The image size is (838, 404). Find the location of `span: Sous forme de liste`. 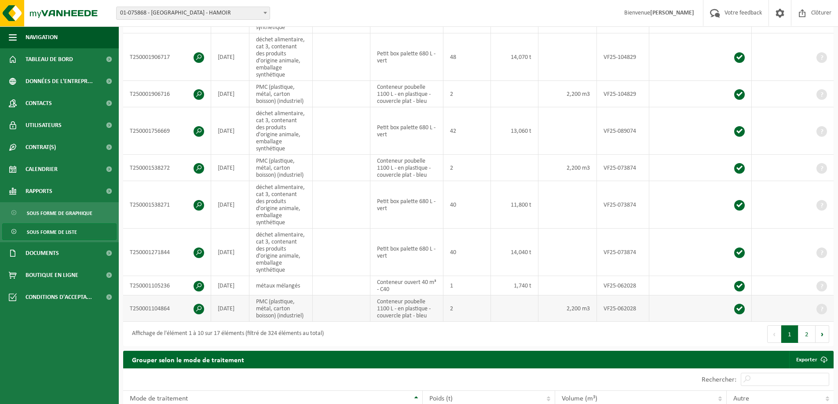

span: Sous forme de liste is located at coordinates (52, 232).